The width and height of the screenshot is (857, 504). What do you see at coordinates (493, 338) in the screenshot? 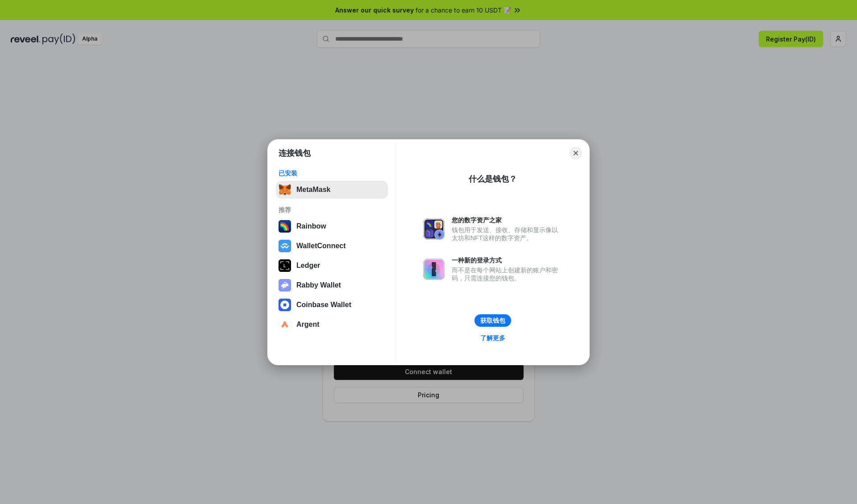
I see `div: 了解更多` at bounding box center [493, 338].